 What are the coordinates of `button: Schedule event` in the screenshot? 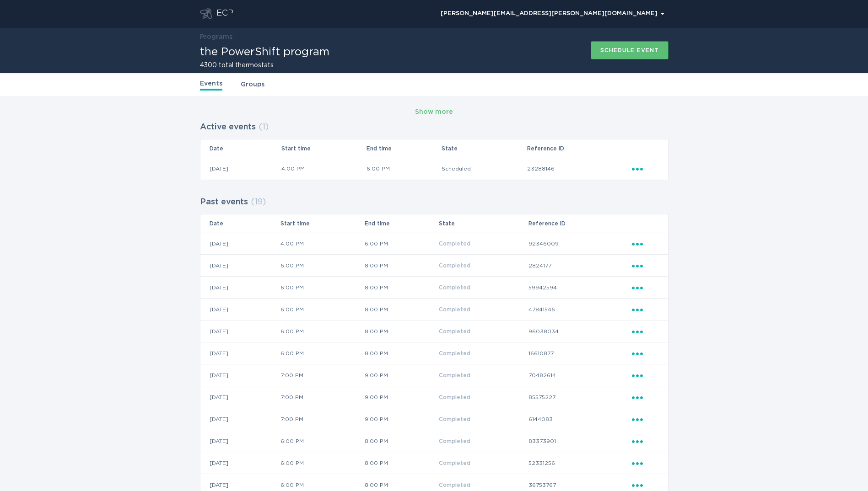 It's located at (630, 50).